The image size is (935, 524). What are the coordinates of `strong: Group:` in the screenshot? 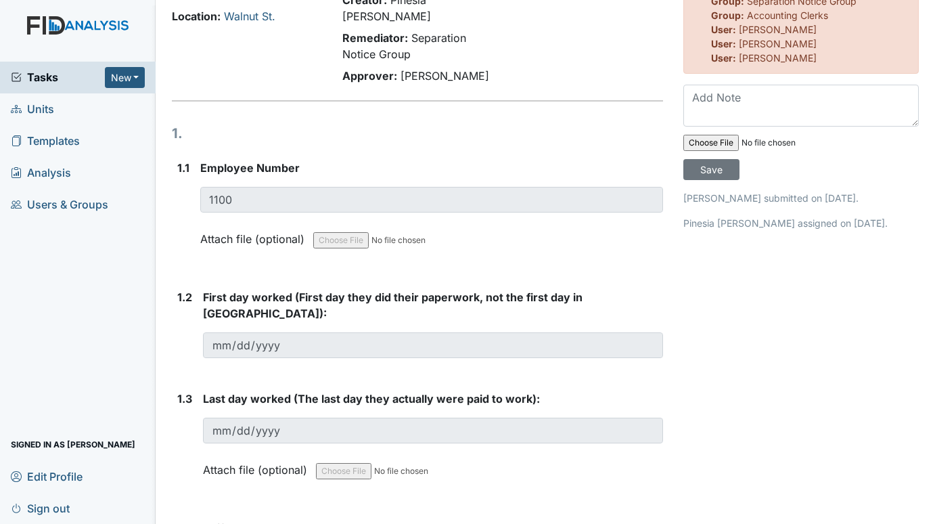 It's located at (728, 15).